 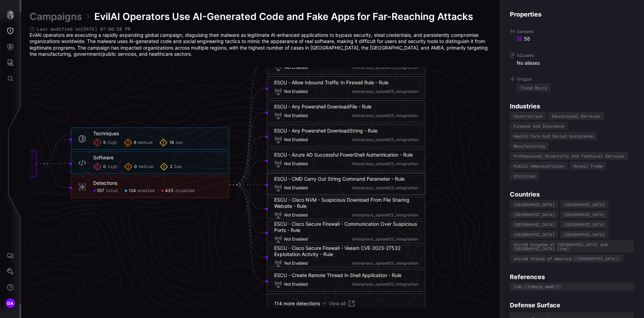 What do you see at coordinates (346, 203) in the screenshot?
I see `div: ESCU - Cisco NVM - Suspicious Download From File Sharing Website - Rule` at bounding box center [346, 203].